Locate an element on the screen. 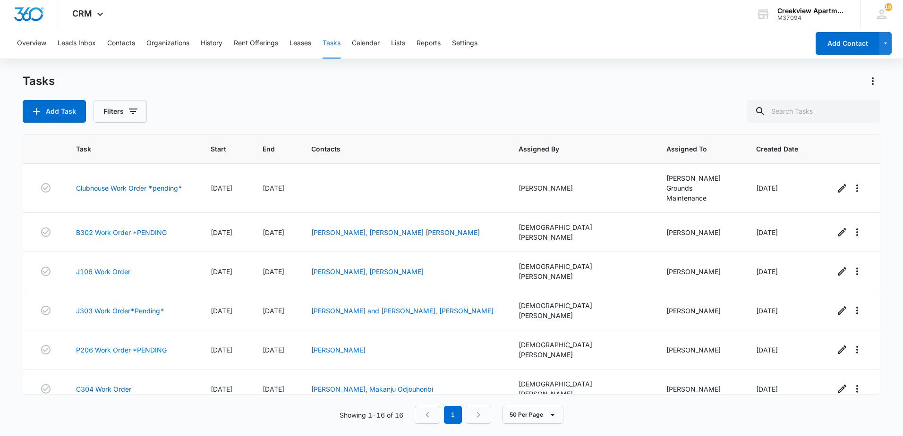 The height and width of the screenshot is (436, 903). span: CRM is located at coordinates (82, 13).